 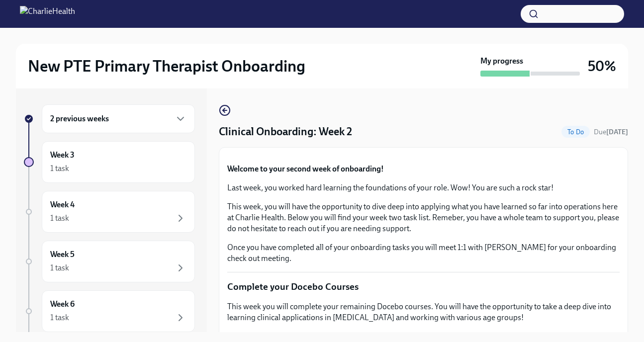 What do you see at coordinates (423, 218) in the screenshot?
I see `p: This week, you will have the opportunity to dive deep into applying what you have learned so far ...` at bounding box center [423, 218].